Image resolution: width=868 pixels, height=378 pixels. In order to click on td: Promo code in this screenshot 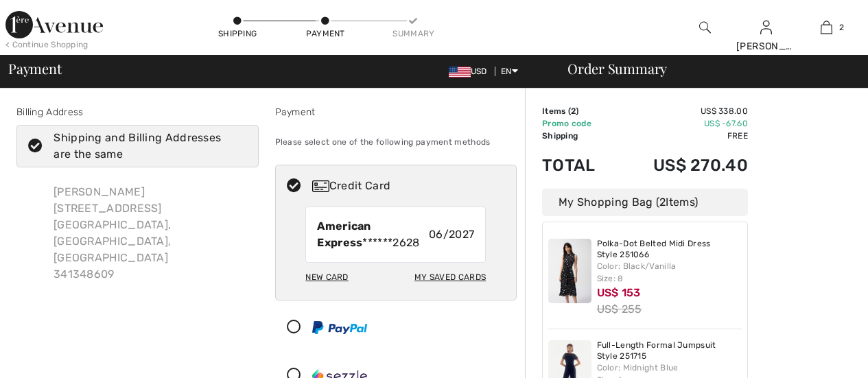, I will do `click(579, 123)`.